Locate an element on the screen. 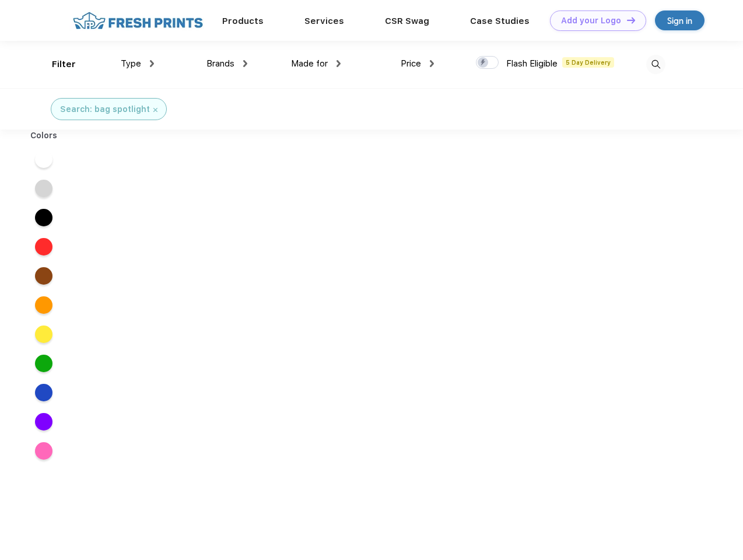 The width and height of the screenshot is (743, 560). span: 5 Day Delivery is located at coordinates (588, 63).